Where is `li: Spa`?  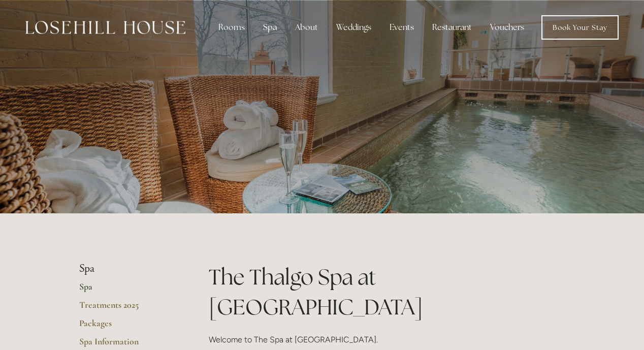
li: Spa is located at coordinates (127, 269).